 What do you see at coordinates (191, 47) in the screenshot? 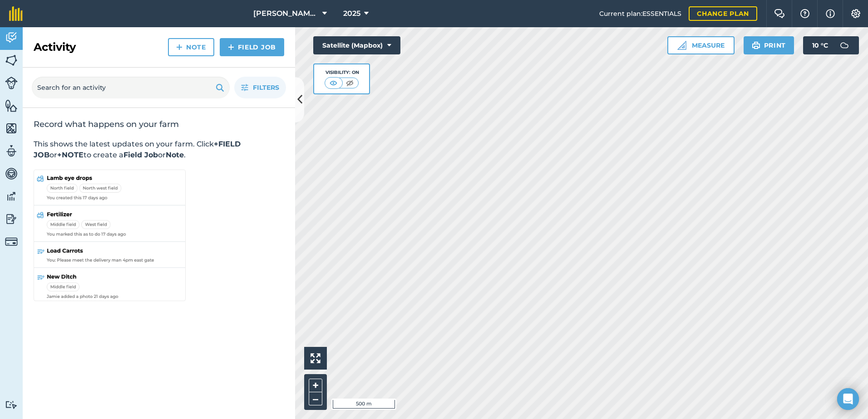
I see `a: Note` at bounding box center [191, 47].